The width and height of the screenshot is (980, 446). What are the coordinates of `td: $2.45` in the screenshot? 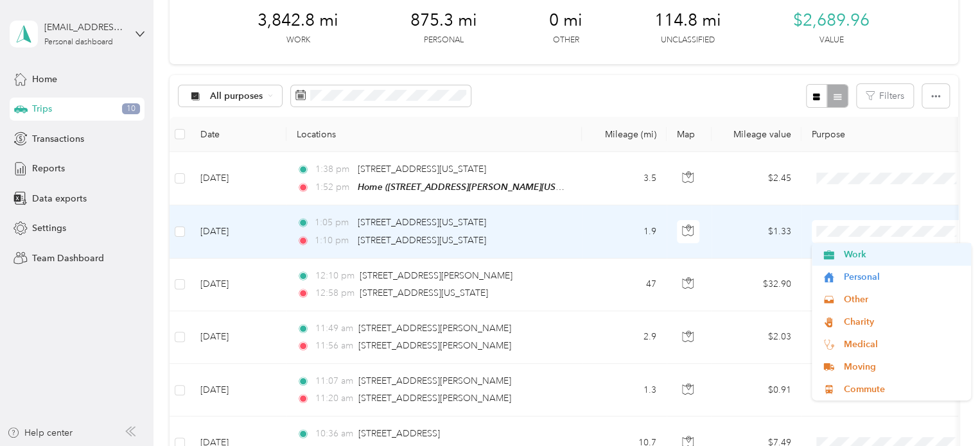 It's located at (756, 178).